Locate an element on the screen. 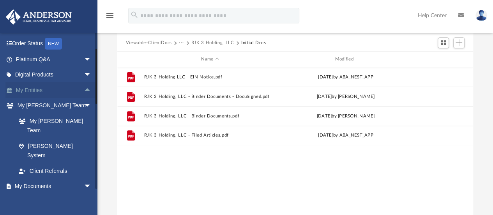 This screenshot has width=493, height=215. a: Platinum Q&Aarrow_drop_down is located at coordinates (54, 59).